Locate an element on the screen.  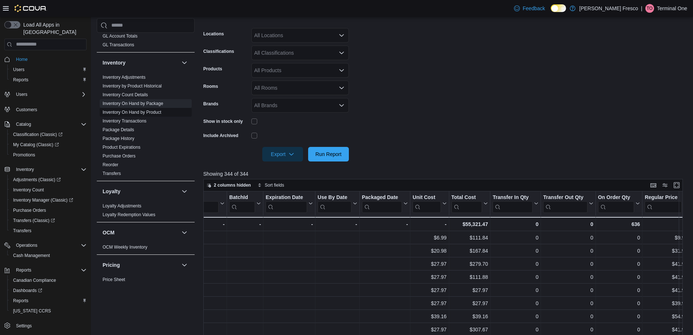
button: Transfer Out Qty is located at coordinates (568, 203).